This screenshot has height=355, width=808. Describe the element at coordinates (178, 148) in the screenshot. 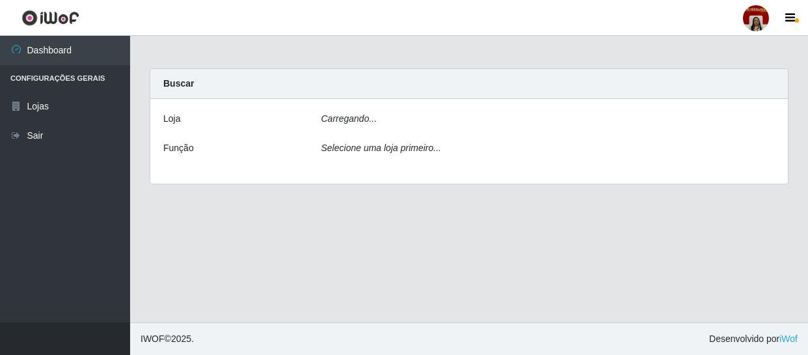

I see `label: Função` at that location.